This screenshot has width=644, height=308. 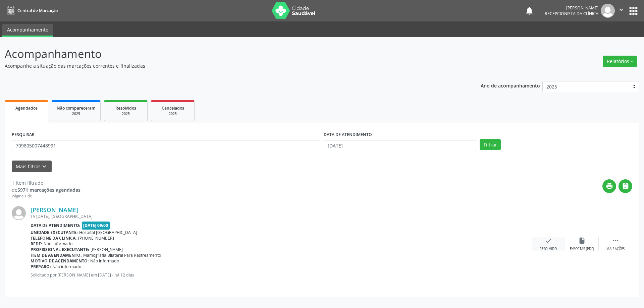 What do you see at coordinates (510, 85) in the screenshot?
I see `p: Ano de acompanhamento` at bounding box center [510, 85].